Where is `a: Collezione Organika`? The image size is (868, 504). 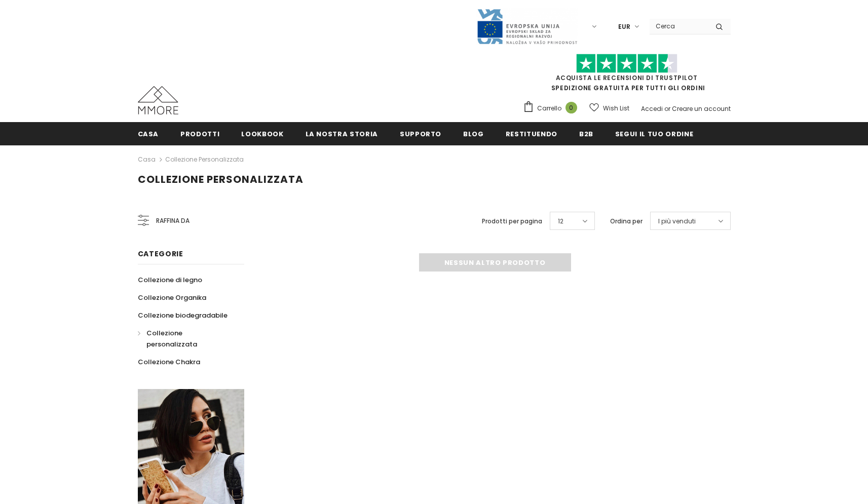
a: Collezione Organika is located at coordinates (172, 298).